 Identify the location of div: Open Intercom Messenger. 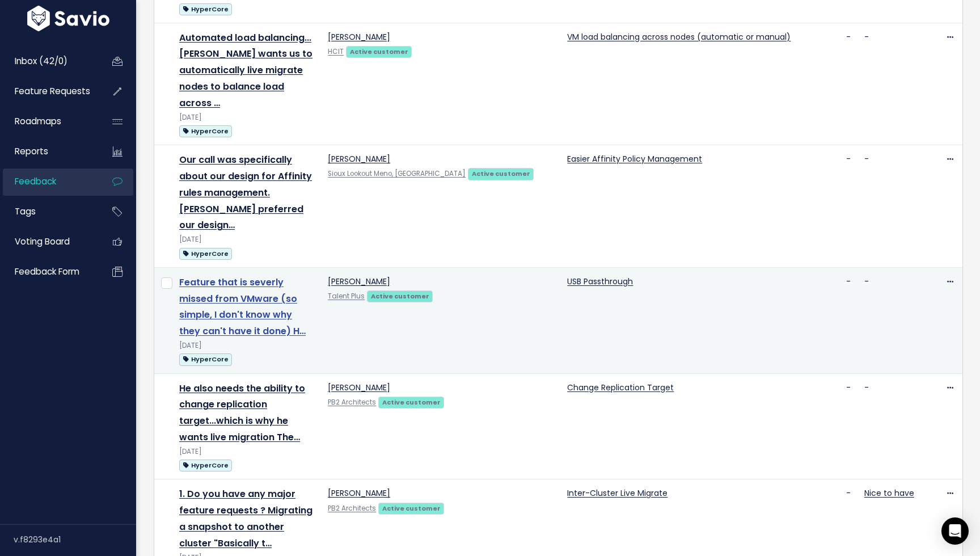
(955, 531).